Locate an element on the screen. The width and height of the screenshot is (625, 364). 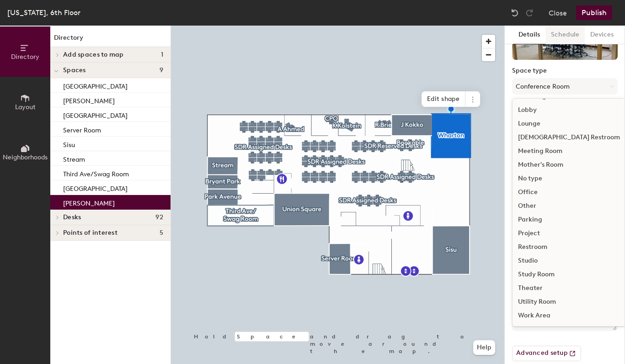
label: Space type is located at coordinates (564, 71).